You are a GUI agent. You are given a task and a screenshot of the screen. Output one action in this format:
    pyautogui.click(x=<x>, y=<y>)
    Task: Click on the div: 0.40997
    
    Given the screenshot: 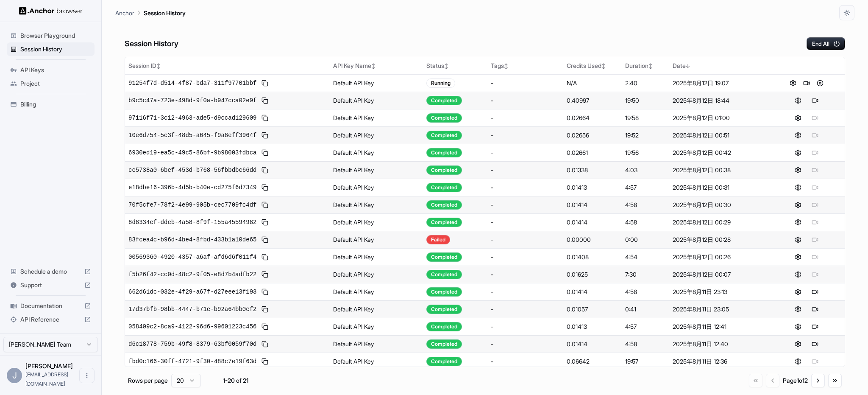 What is the action you would take?
    pyautogui.click(x=592, y=101)
    